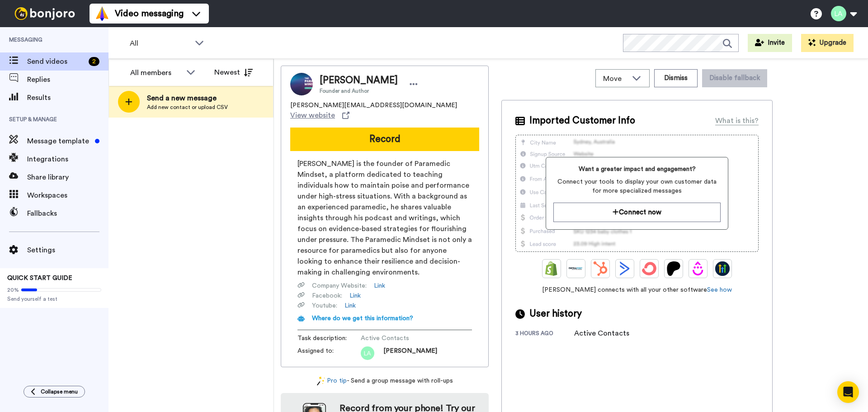 The height and width of the screenshot is (412, 868). I want to click on a: Invite, so click(770, 43).